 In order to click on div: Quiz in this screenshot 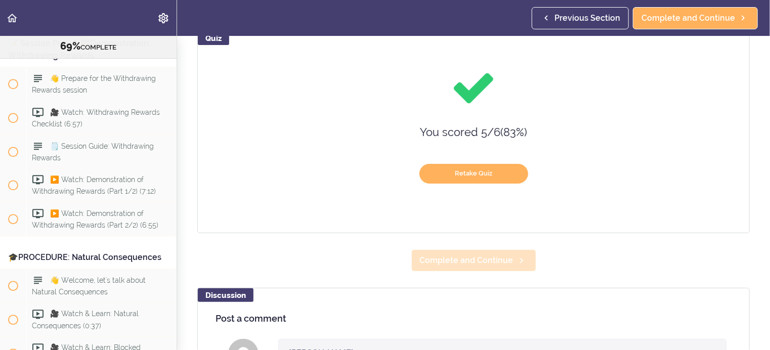, I will do `click(214, 38)`.